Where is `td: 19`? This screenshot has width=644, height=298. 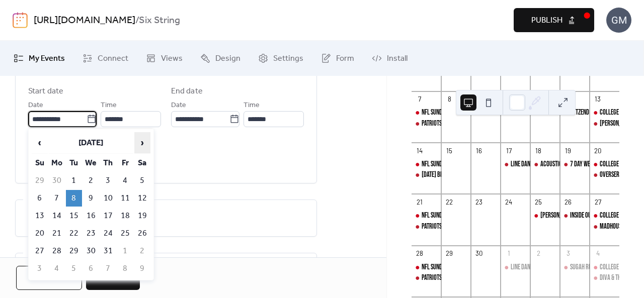
td: 19 is located at coordinates (142, 216).